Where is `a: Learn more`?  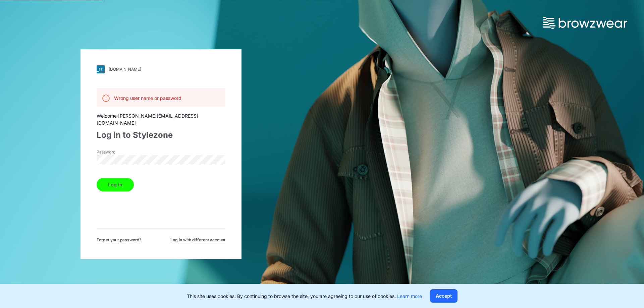
a: Learn more is located at coordinates (410, 296).